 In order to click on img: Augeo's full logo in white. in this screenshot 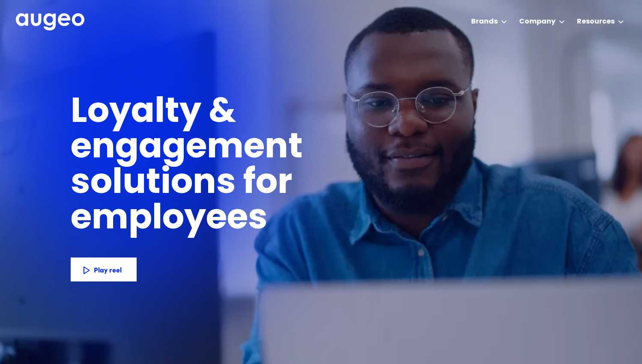, I will do `click(50, 22)`.